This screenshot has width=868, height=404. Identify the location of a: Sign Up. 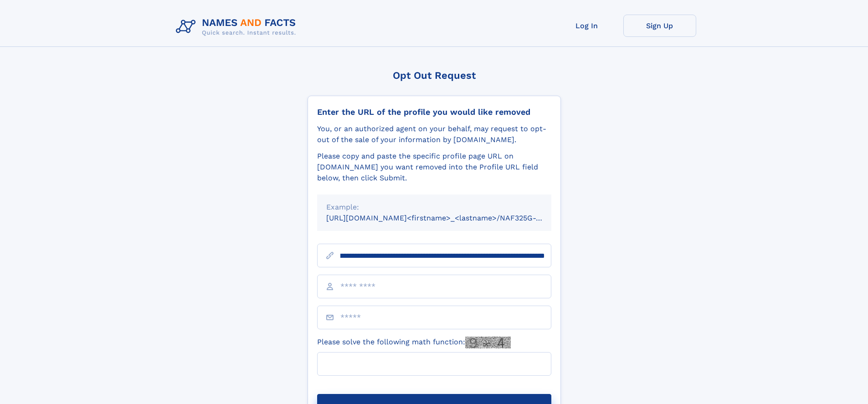
(660, 26).